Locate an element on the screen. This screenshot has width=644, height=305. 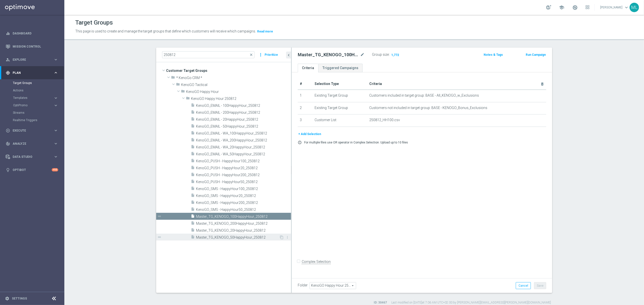
span: Execute is located at coordinates (33, 131).